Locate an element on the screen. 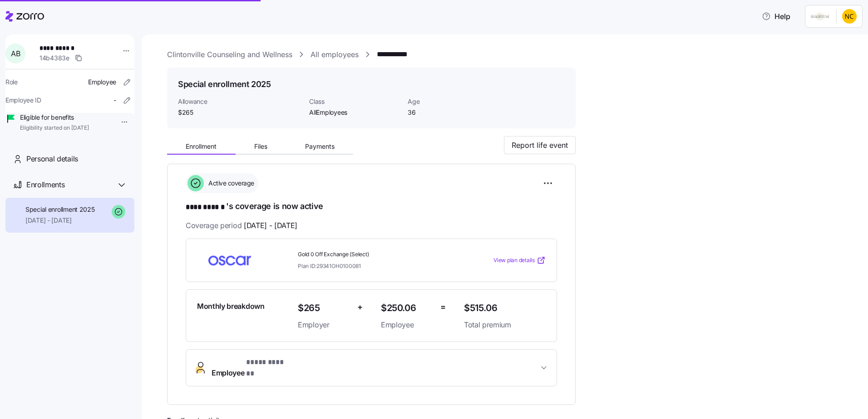 The image size is (868, 419). a: Clintonville Counseling and Wellness is located at coordinates (230, 54).